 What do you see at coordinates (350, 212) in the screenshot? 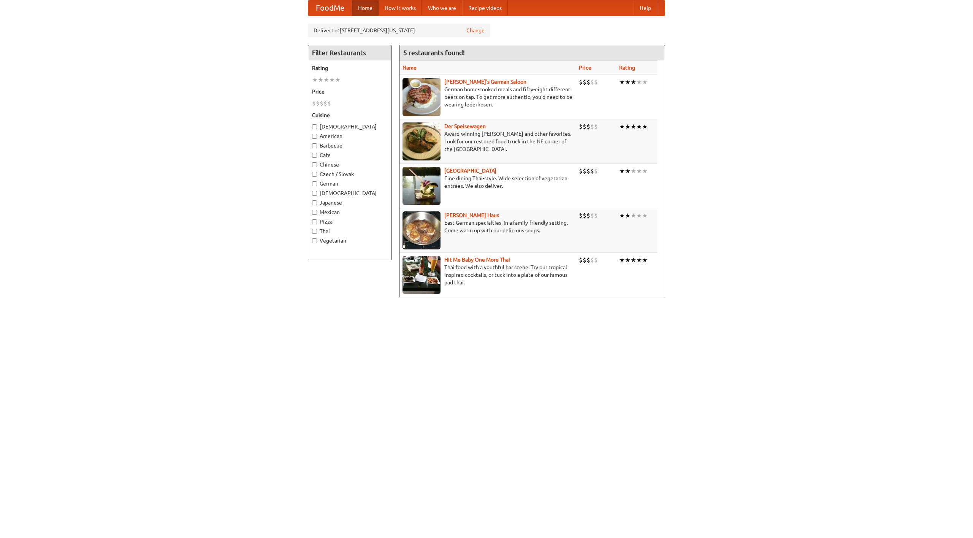
I see `label: Mexican` at bounding box center [350, 212].